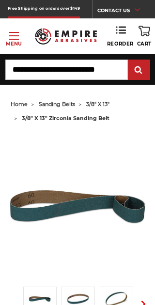 The height and width of the screenshot is (305, 155). What do you see at coordinates (65, 118) in the screenshot?
I see `span: 3/8" x 13" zirconia sanding belt` at bounding box center [65, 118].